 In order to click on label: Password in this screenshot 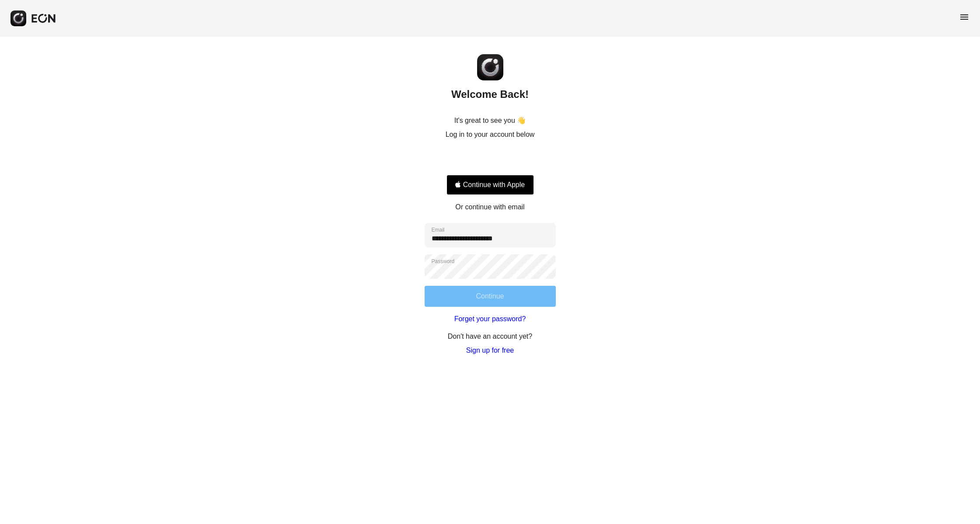, I will do `click(443, 261)`.